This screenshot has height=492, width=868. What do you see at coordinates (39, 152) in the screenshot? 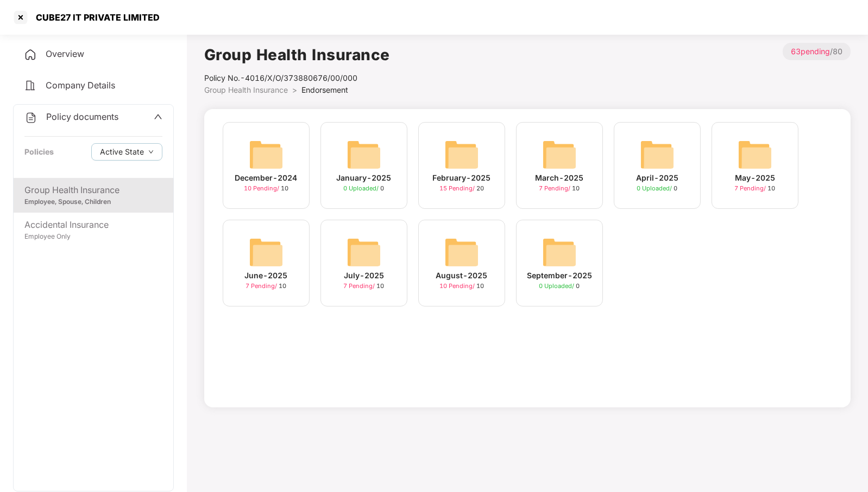
I see `div: Policies` at bounding box center [39, 152].